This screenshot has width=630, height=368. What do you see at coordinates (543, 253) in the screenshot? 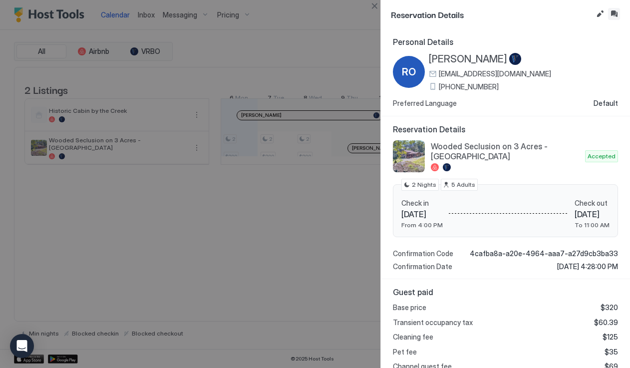
I see `span: 4cafba8a-a20e-4964-aaa7-a27d9cb3ba33` at bounding box center [543, 253].